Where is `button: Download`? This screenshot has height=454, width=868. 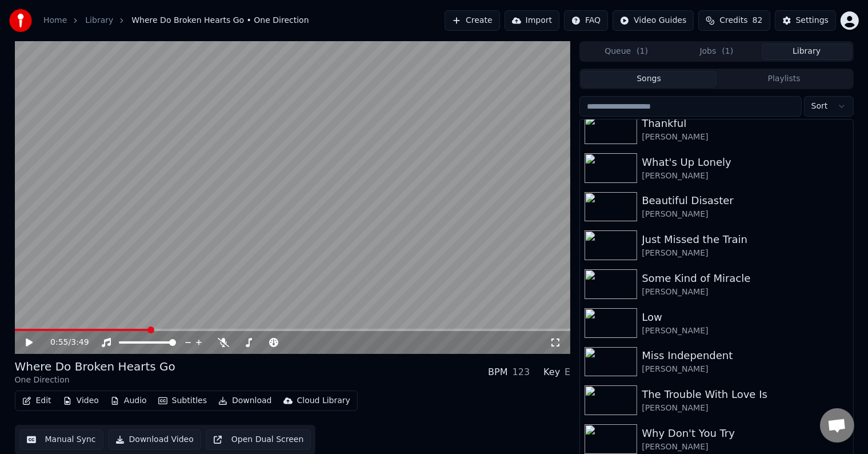 button: Download is located at coordinates (245, 401).